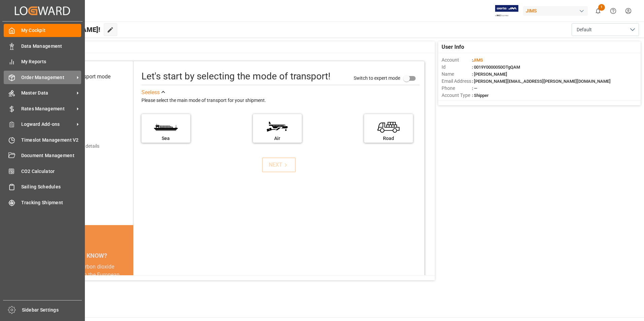 The width and height of the screenshot is (644, 321). Describe the element at coordinates (457, 67) in the screenshot. I see `span: Id` at that location.